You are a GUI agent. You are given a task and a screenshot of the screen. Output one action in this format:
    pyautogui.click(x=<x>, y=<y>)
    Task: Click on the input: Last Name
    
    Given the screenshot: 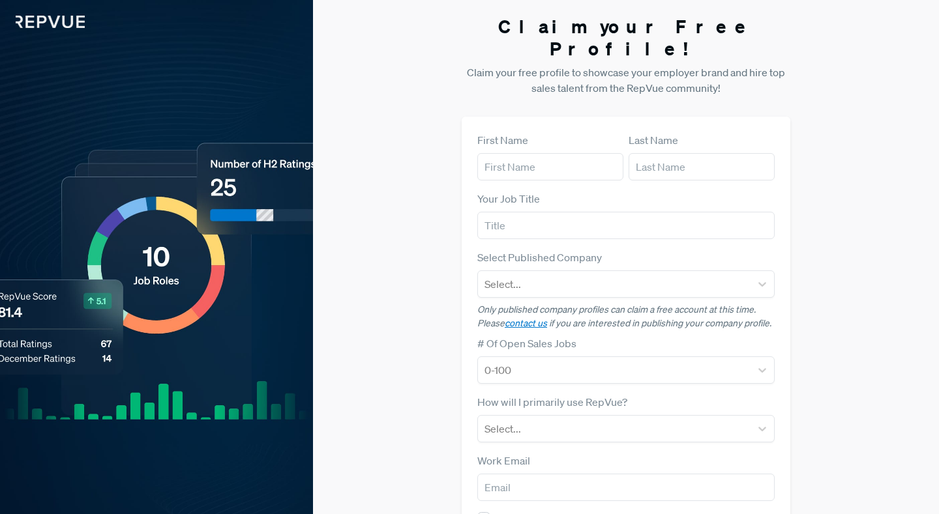 What is the action you would take?
    pyautogui.click(x=702, y=167)
    